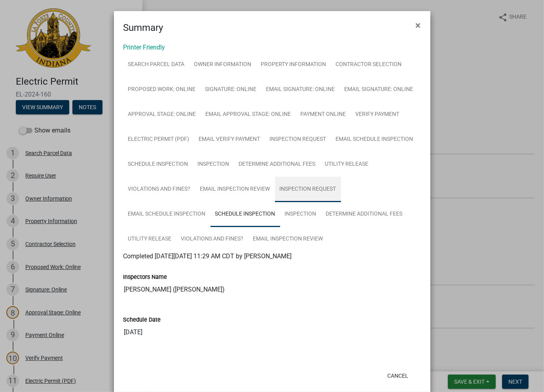 The width and height of the screenshot is (544, 392). What do you see at coordinates (293, 65) in the screenshot?
I see `a: Property Information` at bounding box center [293, 65].